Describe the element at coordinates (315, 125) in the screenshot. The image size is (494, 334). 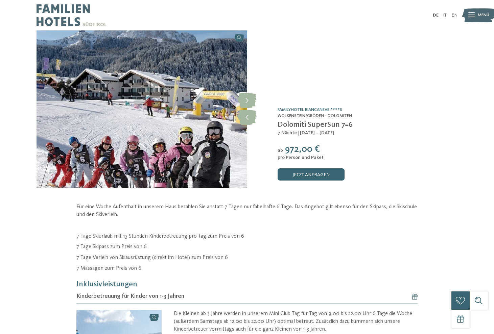
I see `span: Dolomiti SuperSun 7=6` at that location.